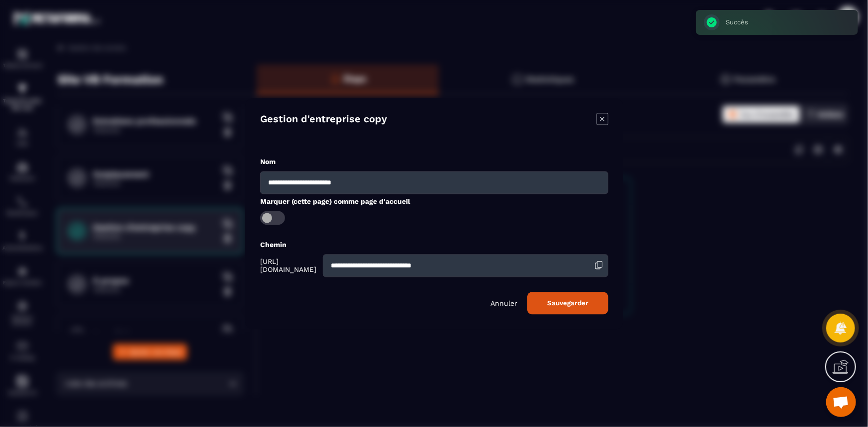  What do you see at coordinates (323, 120) in the screenshot?
I see `h4: Gestion d'entreprise copy` at bounding box center [323, 120].